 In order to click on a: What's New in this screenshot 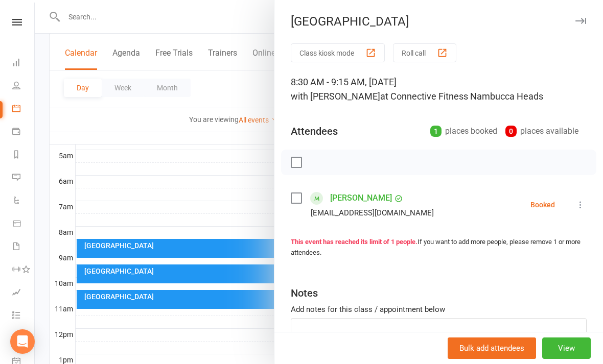, I will do `click(23, 339)`.